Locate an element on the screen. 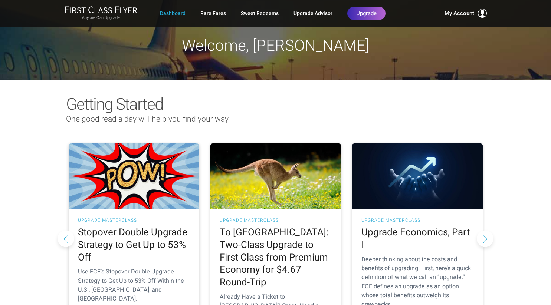  a: Dashboard is located at coordinates (172, 13).